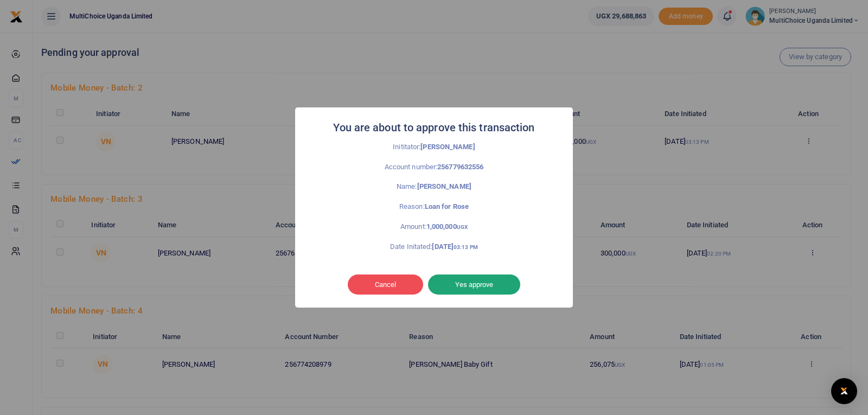  What do you see at coordinates (474, 285) in the screenshot?
I see `button: Yes approve` at bounding box center [474, 285].